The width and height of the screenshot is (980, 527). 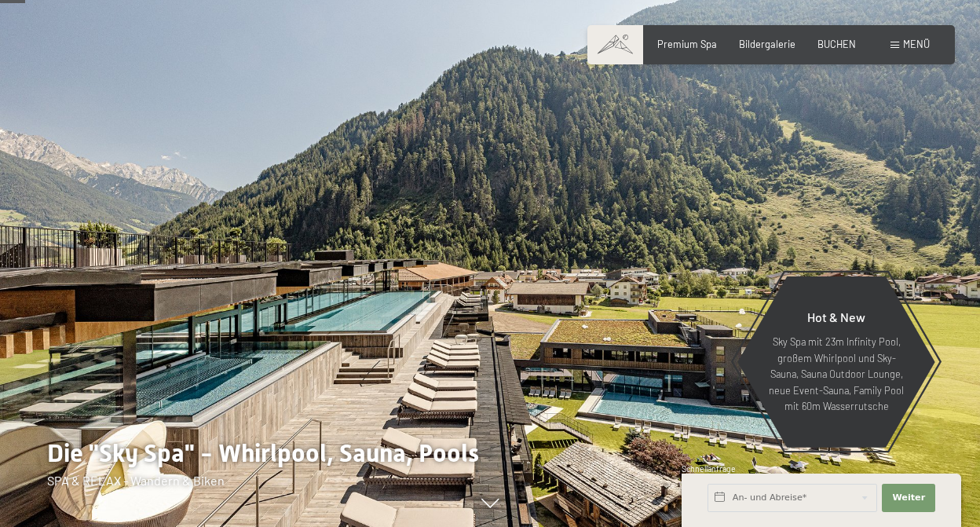 I want to click on a: Premium Spa, so click(x=687, y=44).